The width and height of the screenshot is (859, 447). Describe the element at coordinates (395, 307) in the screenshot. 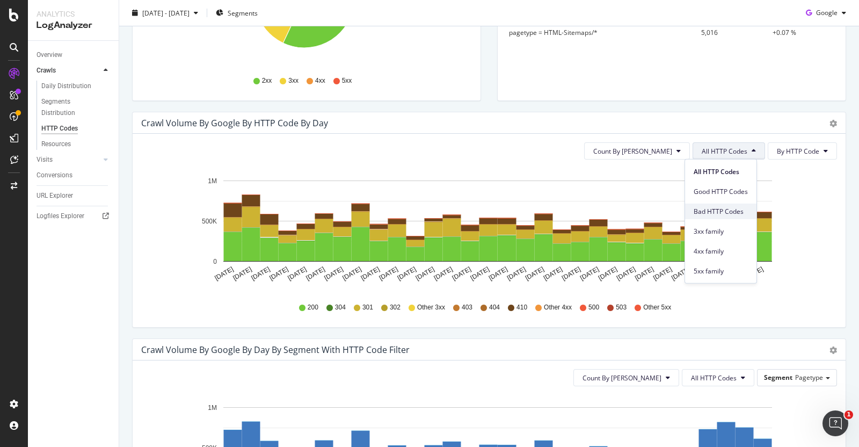

I see `span: 302` at that location.